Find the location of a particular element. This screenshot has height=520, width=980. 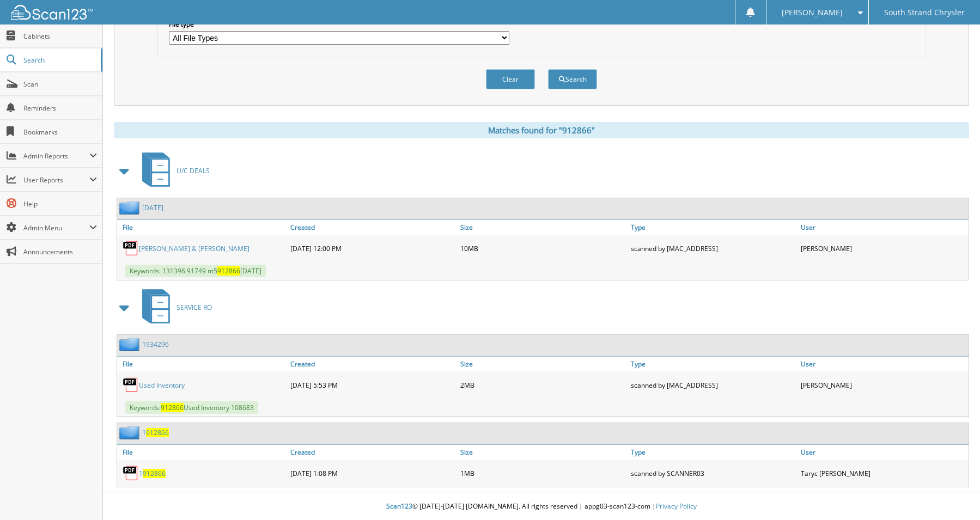

span: Search is located at coordinates (59, 60).